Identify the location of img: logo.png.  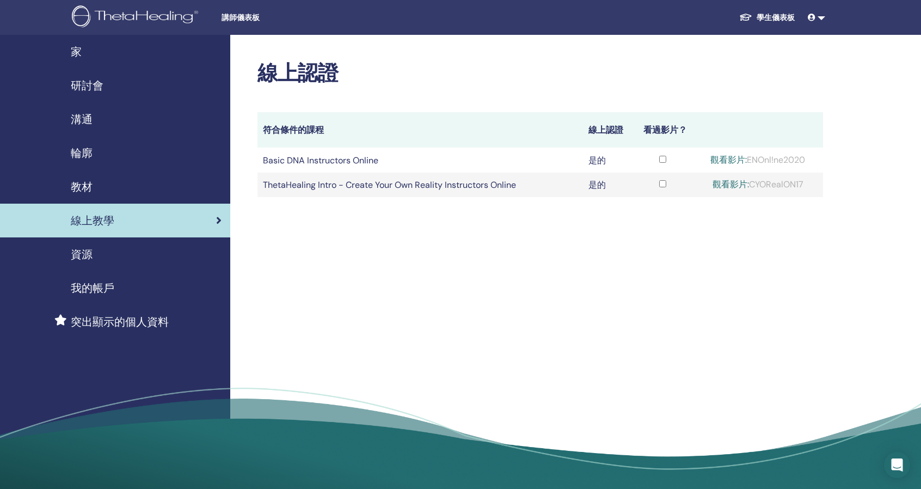
(137, 17).